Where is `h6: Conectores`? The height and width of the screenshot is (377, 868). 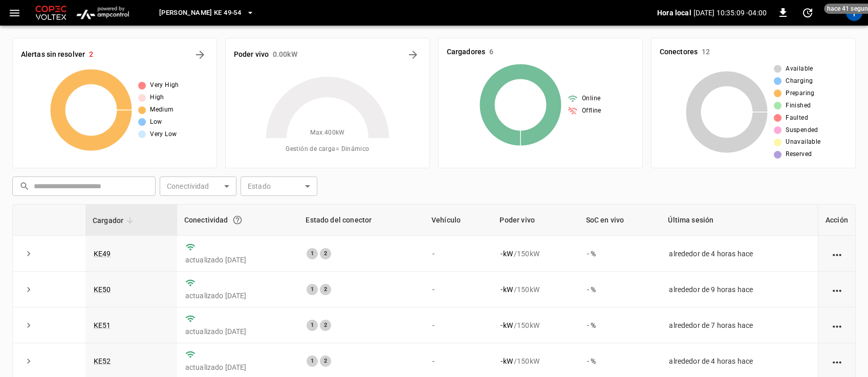
h6: Conectores is located at coordinates (678, 52).